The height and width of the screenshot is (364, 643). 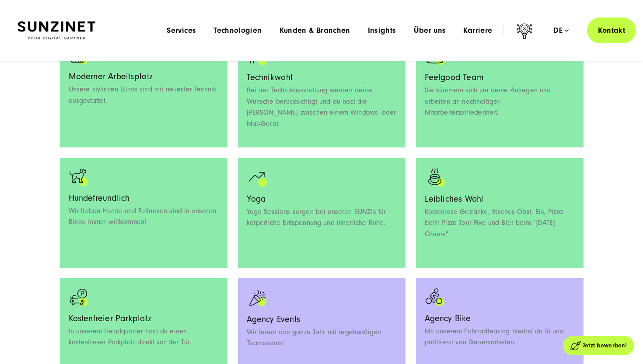 What do you see at coordinates (237, 31) in the screenshot?
I see `span: Technologien` at bounding box center [237, 31].